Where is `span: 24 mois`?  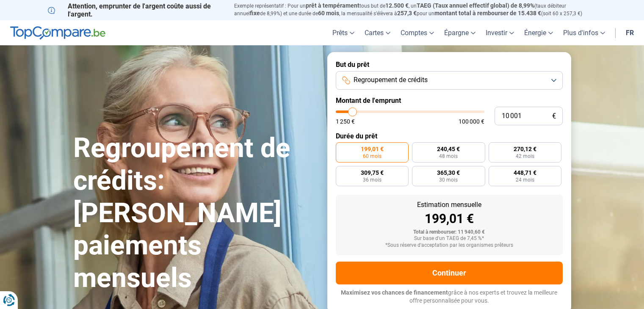 span: 24 mois is located at coordinates (525, 180).